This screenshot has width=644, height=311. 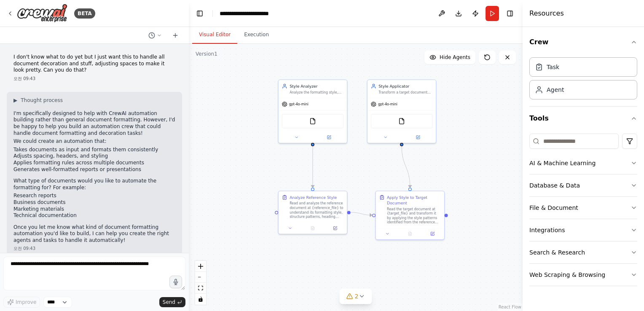 What do you see at coordinates (38, 100) in the screenshot?
I see `button: ▶Thought process` at bounding box center [38, 100].